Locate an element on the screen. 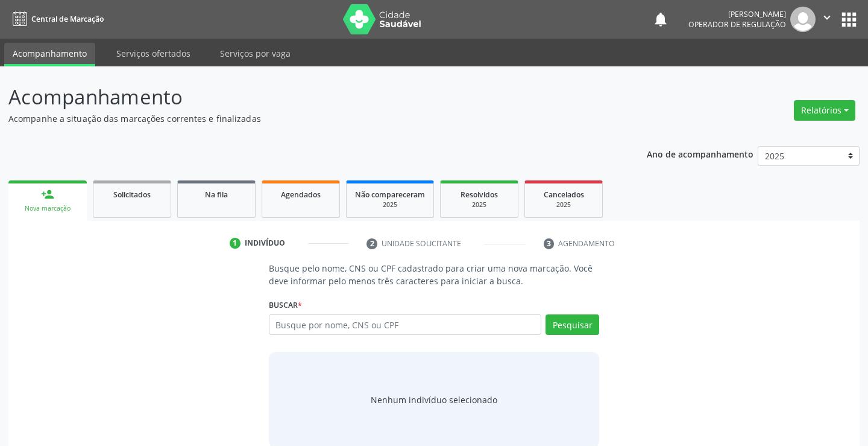  span: Resolvidos is located at coordinates (479, 194).